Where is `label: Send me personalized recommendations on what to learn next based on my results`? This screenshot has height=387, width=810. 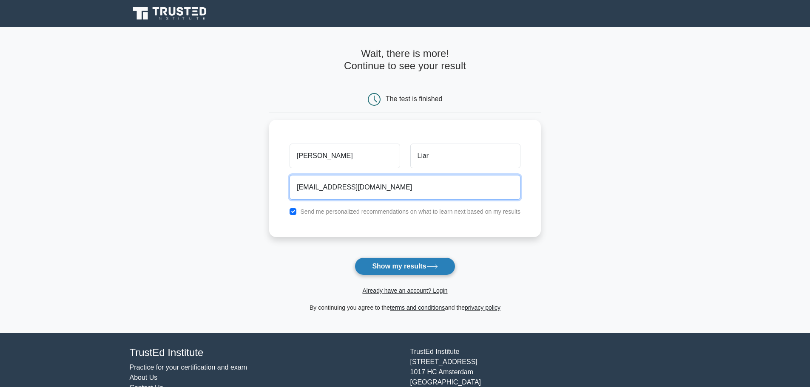
label: Send me personalized recommendations on what to learn next based on my results is located at coordinates (410, 212).